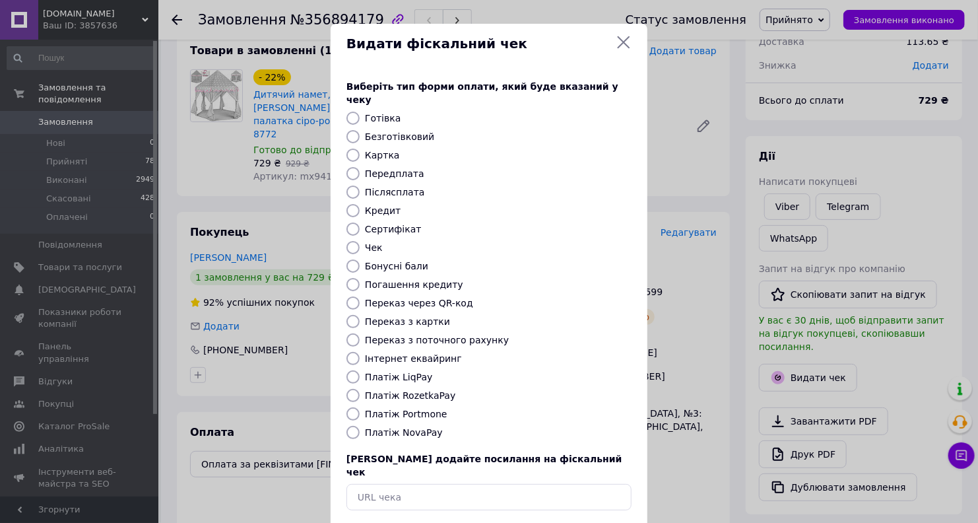  Describe the element at coordinates (404, 432) in the screenshot. I see `label: Платіж NovaPay` at that location.